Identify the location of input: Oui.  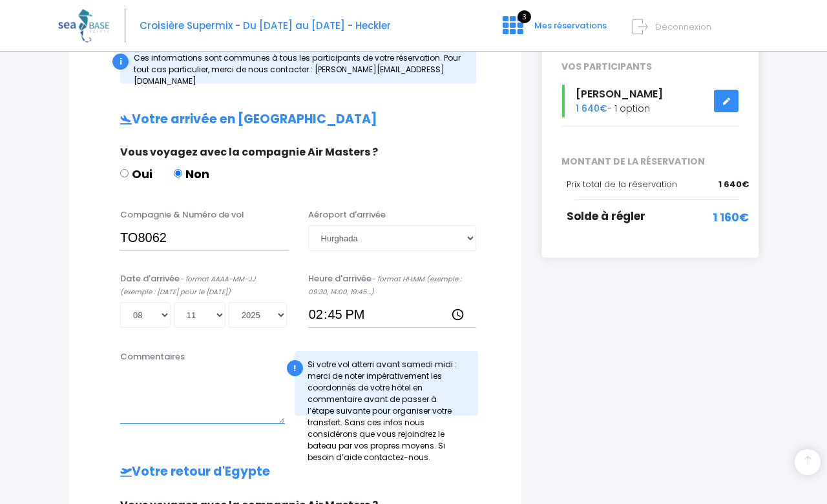
(124, 173).